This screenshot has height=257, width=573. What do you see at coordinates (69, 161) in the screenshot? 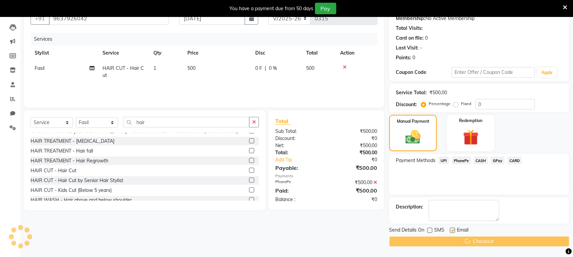
I see `div: HAIR TREATMENT - Hair Regrowth` at bounding box center [69, 161].